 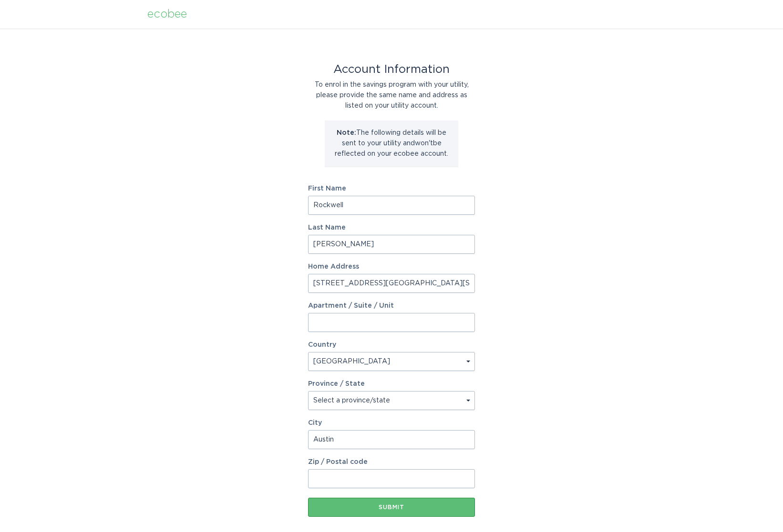 What do you see at coordinates (392, 69) in the screenshot?
I see `div: Account Information` at bounding box center [392, 69].